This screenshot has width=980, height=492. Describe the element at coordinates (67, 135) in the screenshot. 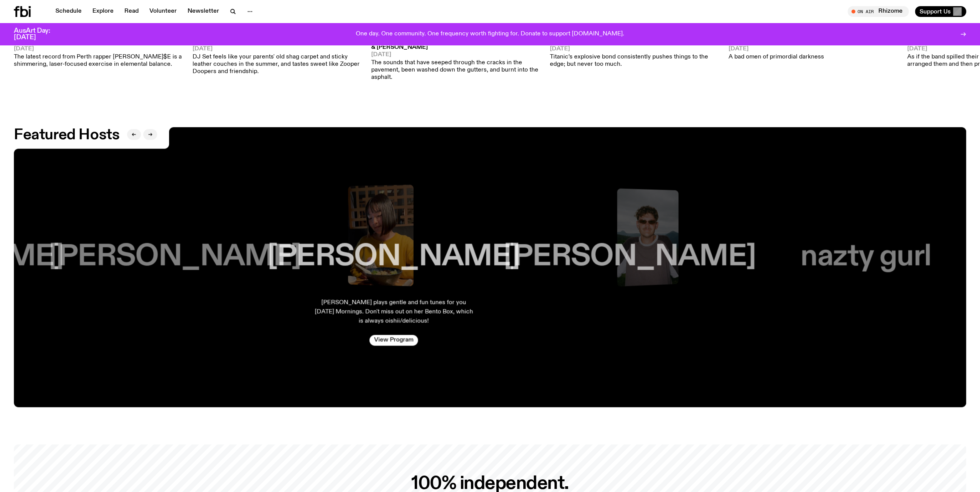

I see `h2: Featured Hosts` at that location.